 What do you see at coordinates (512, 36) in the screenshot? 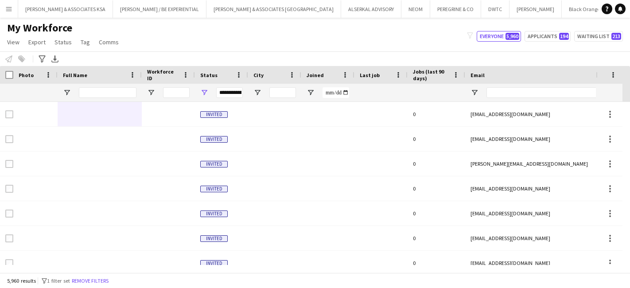
I see `span: 5,960` at bounding box center [512, 36].